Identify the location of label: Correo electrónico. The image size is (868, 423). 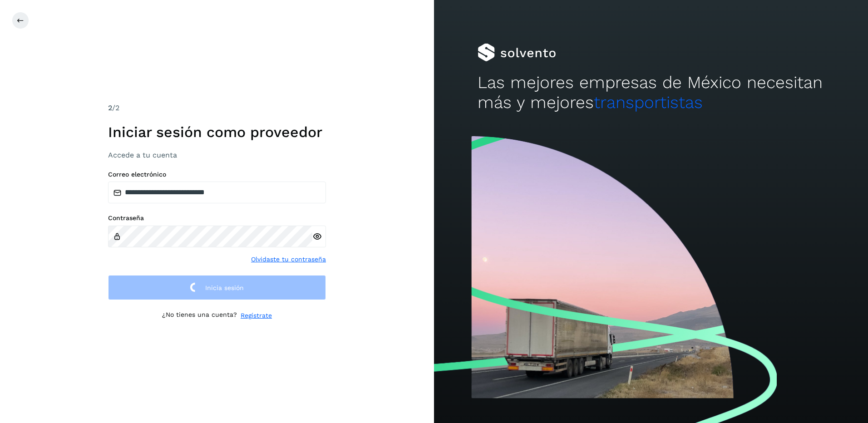
(217, 174).